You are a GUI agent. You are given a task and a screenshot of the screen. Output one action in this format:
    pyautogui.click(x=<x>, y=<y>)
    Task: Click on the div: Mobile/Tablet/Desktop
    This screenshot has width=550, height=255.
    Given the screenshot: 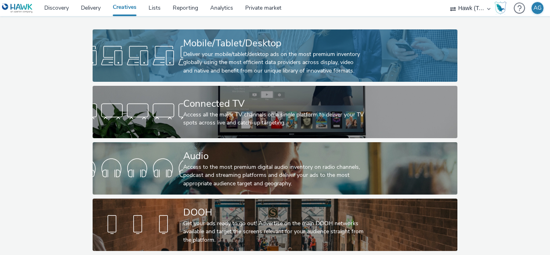 What is the action you would take?
    pyautogui.click(x=274, y=43)
    